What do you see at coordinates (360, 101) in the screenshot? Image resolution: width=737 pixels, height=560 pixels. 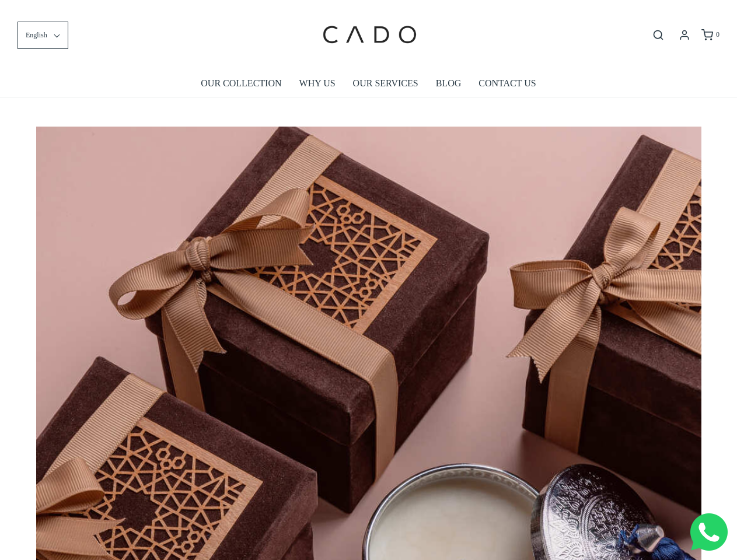 I see `span: Number of gifts` at bounding box center [360, 101].